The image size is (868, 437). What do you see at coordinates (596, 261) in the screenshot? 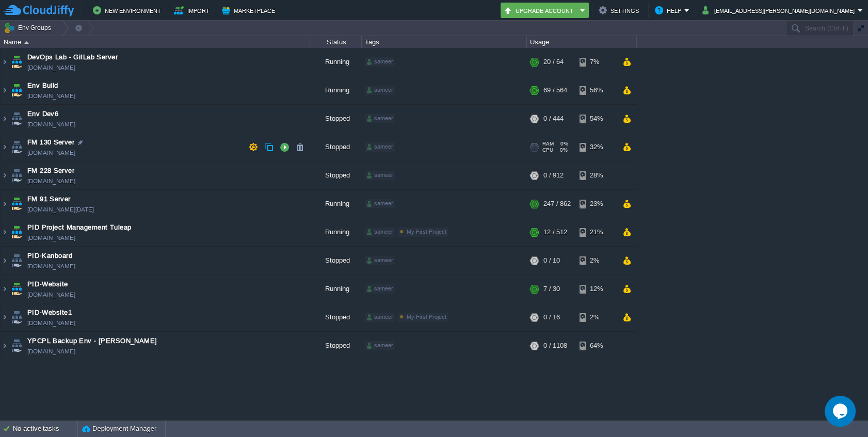
I see `div: 2%` at bounding box center [596, 261].